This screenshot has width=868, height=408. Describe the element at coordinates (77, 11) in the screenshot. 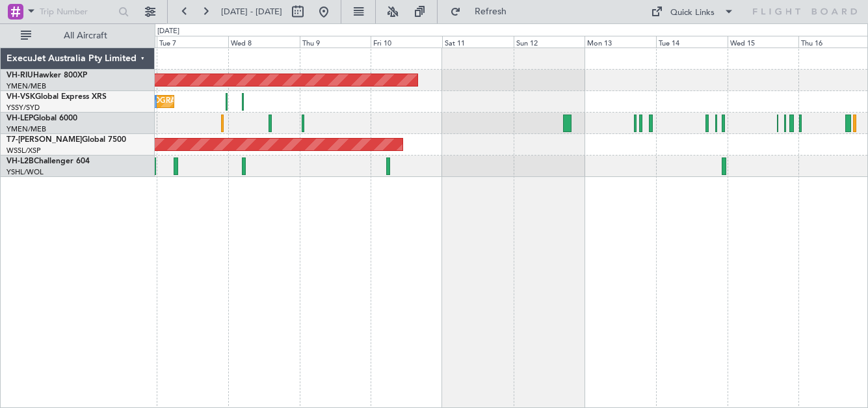

I see `input: Trip Number` at that location.